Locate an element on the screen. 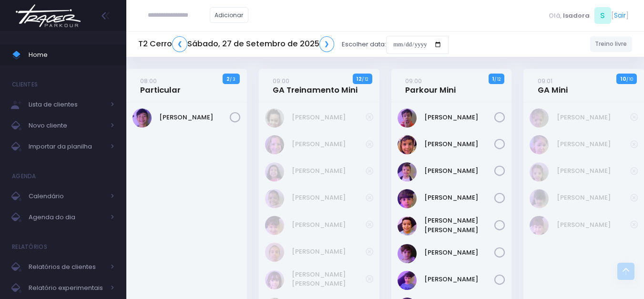  small: / 3 is located at coordinates (233, 79).